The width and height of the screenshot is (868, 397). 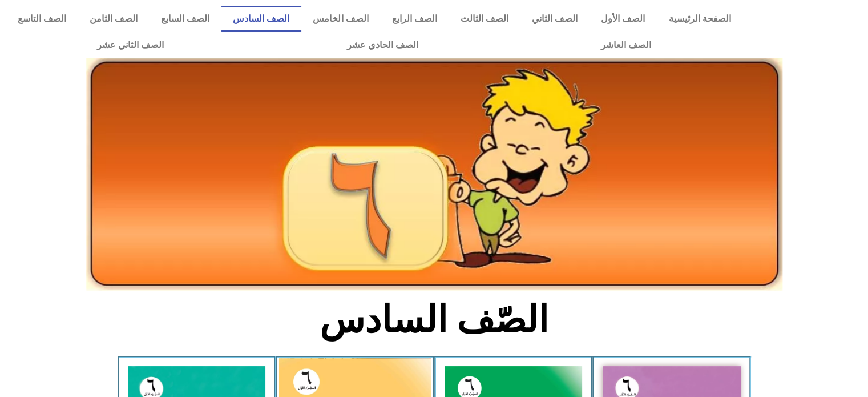 I want to click on a: الصف الثامن, so click(x=113, y=19).